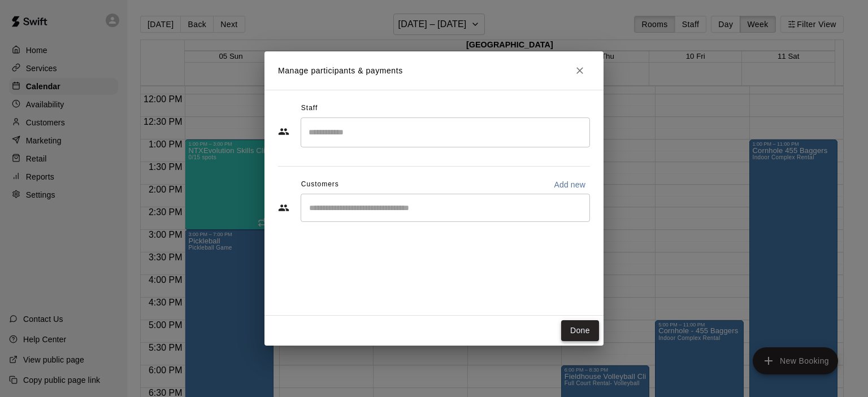 This screenshot has height=397, width=868. I want to click on button: Done, so click(580, 331).